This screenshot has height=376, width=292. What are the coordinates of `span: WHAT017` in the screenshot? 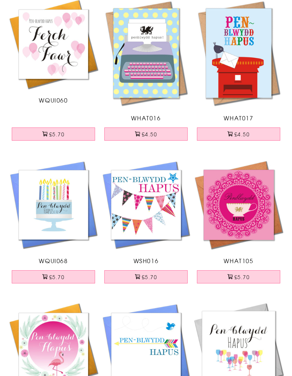 It's located at (238, 118).